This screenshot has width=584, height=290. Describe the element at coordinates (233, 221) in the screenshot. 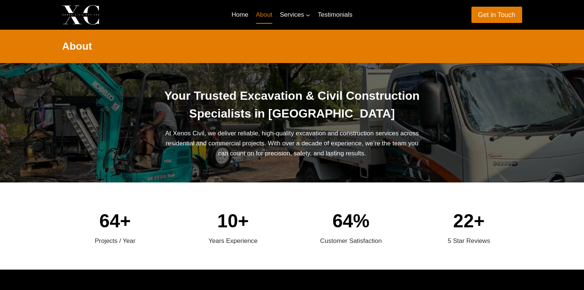

I see `div: 10+` at that location.